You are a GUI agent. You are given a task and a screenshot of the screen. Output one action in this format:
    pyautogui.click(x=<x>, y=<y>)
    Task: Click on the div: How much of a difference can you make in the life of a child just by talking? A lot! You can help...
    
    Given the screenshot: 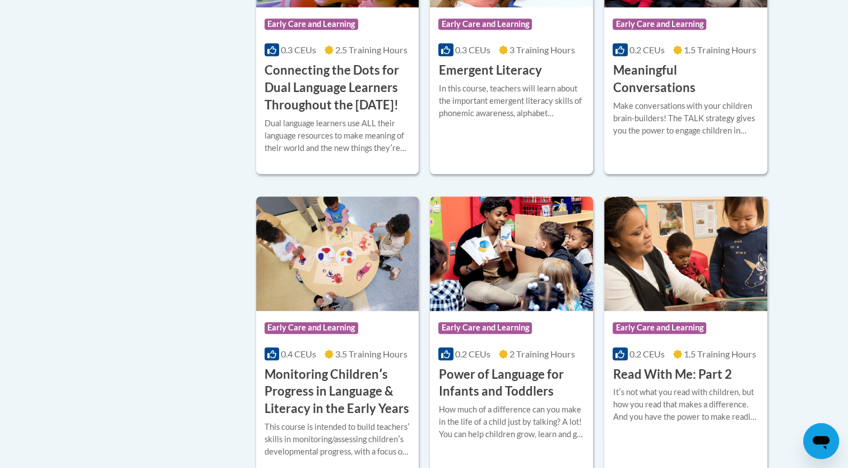 What is the action you would take?
    pyautogui.click(x=511, y=422)
    